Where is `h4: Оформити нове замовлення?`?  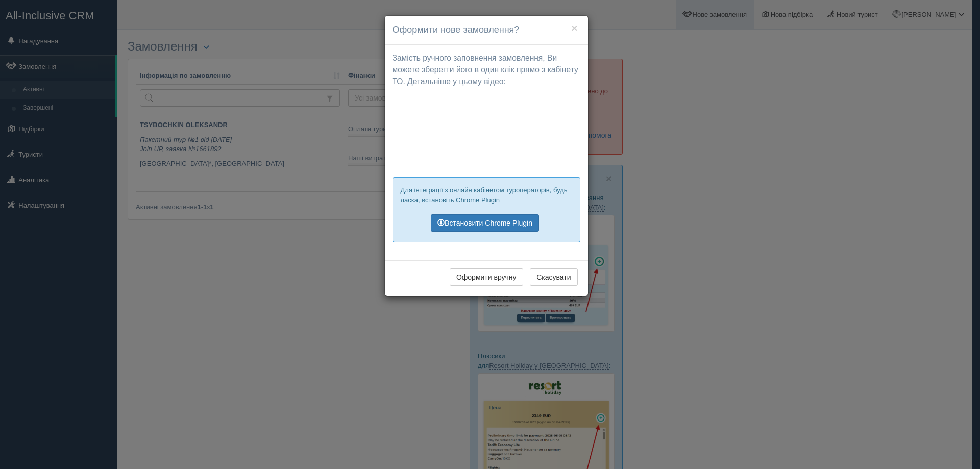
h4: Оформити нове замовлення? is located at coordinates (486, 30).